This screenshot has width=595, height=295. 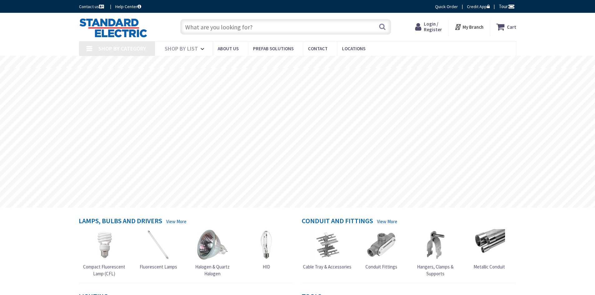 I want to click on a: Cable Tray & Accessories Cable Tray & Accessories, so click(x=327, y=250).